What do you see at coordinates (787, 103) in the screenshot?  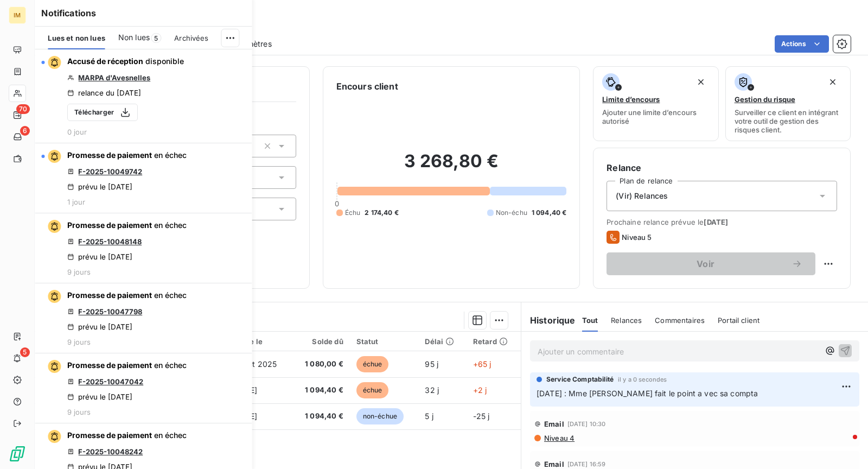 I see `button: Gestion du risqueSurveiller ce client en intégrant votre outil de gestion des risques client.` at bounding box center [787, 103].